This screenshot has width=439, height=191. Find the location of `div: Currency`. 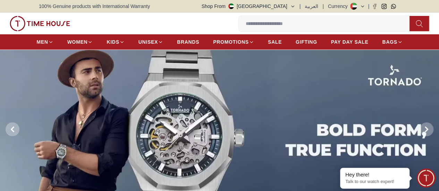

div: Currency is located at coordinates (339, 6).